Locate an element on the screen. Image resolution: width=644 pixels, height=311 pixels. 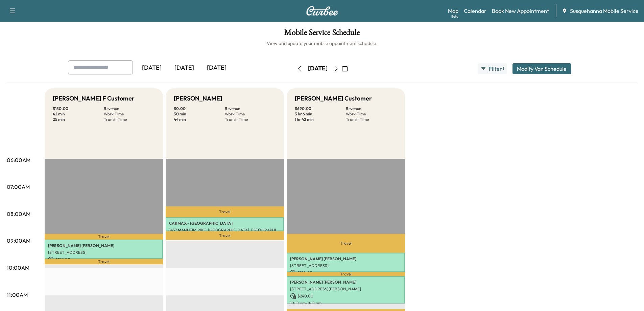
h1: Mobile Service Schedule is located at coordinates (322, 34).